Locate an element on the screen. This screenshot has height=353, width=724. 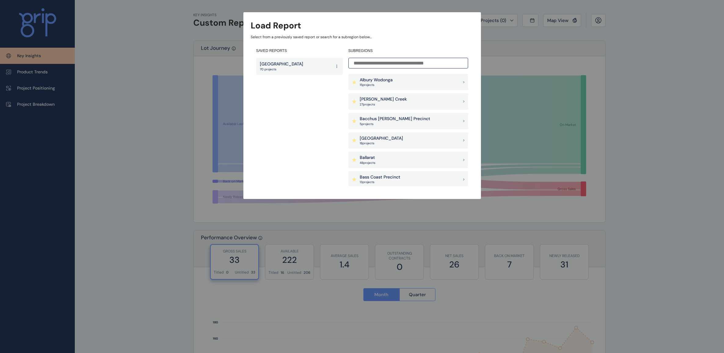
p: Bass Coast Precinct is located at coordinates (380, 177).